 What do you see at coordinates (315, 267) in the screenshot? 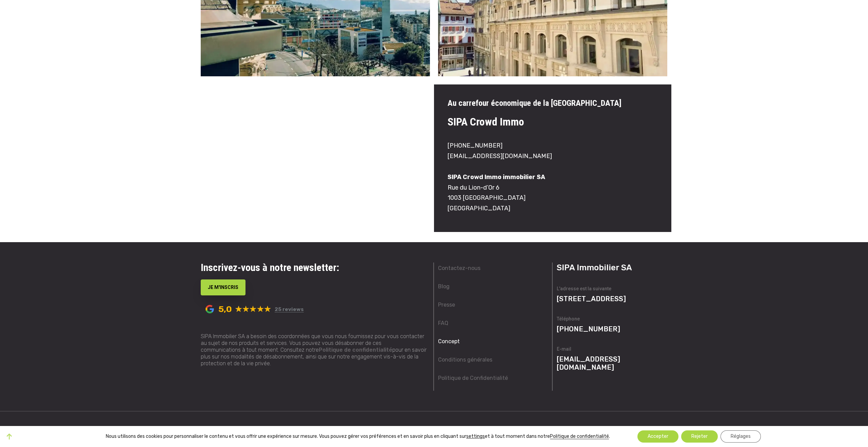
I see `h3: Inscrivez-vous à notre newsletter:` at bounding box center [315, 267].